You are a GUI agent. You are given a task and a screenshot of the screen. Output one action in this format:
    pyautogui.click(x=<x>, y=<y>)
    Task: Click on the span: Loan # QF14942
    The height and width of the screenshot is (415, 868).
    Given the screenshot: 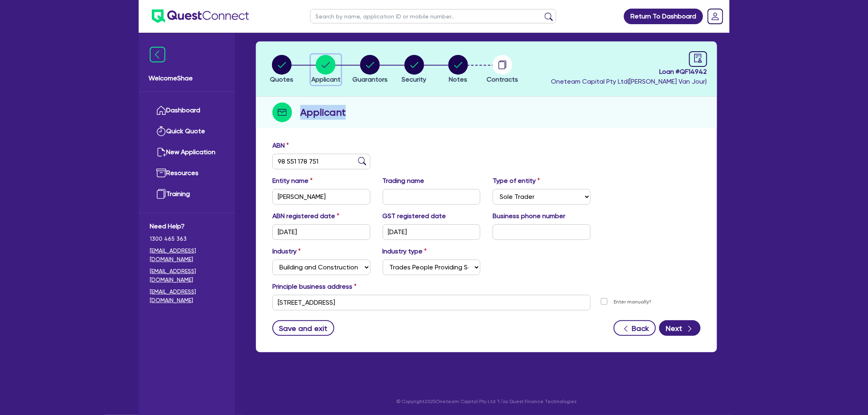 What is the action you would take?
    pyautogui.click(x=629, y=72)
    